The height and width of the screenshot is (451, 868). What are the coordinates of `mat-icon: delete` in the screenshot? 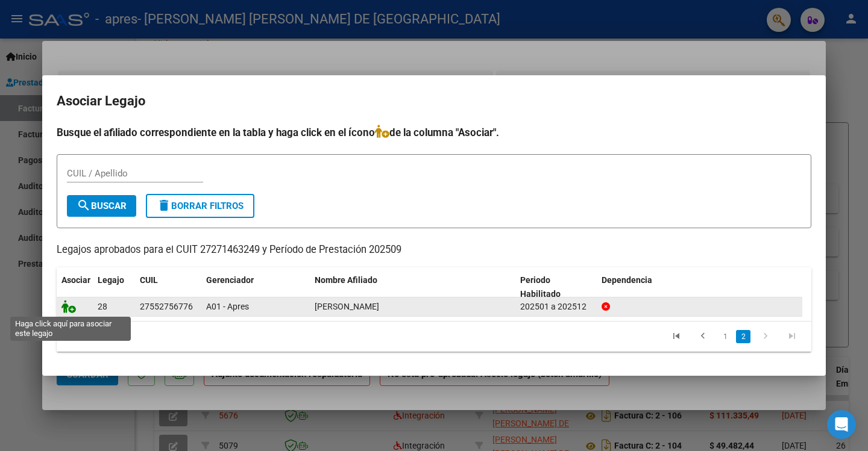 It's located at (164, 206).